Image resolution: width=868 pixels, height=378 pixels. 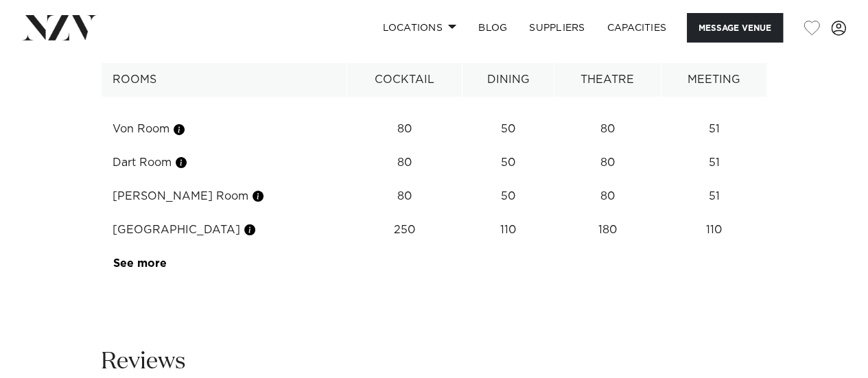 What do you see at coordinates (557, 27) in the screenshot?
I see `a: SUPPLIERS` at bounding box center [557, 27].